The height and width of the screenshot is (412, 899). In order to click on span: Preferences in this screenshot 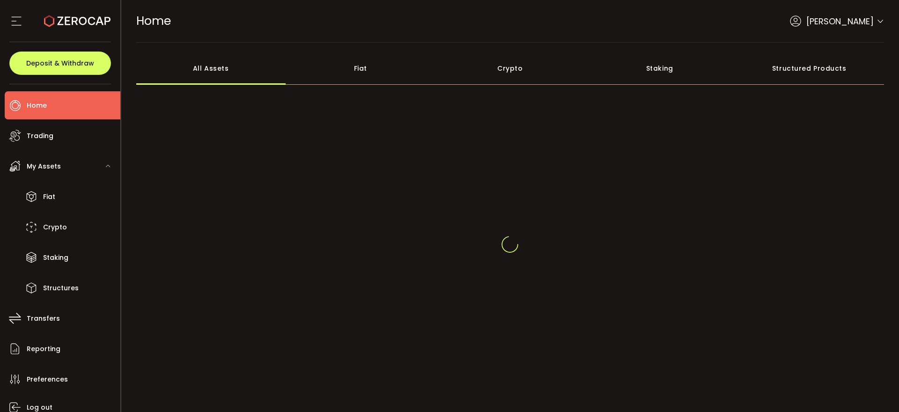, I will do `click(47, 379)`.